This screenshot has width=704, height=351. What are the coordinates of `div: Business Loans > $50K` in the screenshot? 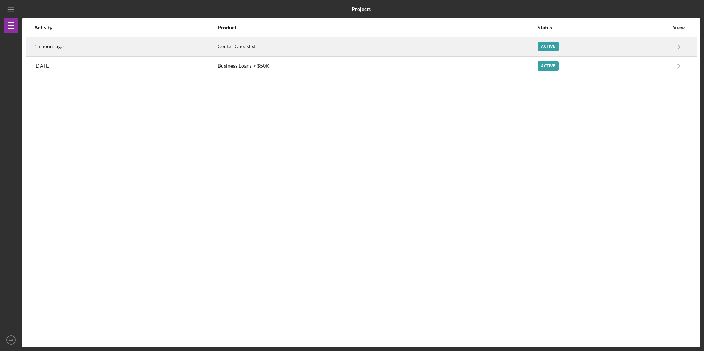 It's located at (377, 66).